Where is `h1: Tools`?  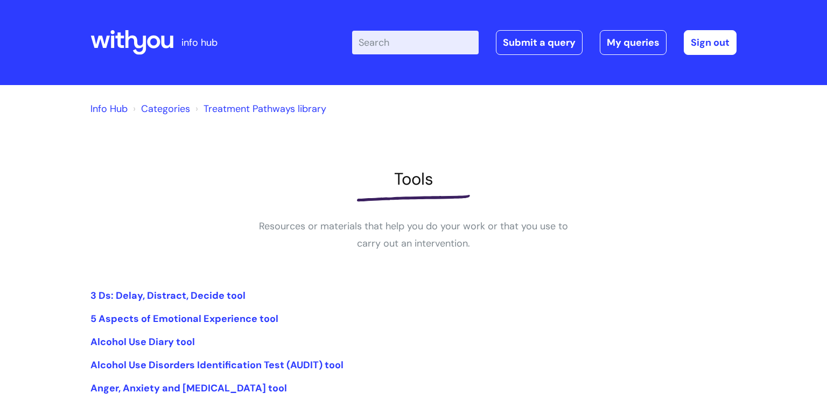 h1: Tools is located at coordinates (414, 179).